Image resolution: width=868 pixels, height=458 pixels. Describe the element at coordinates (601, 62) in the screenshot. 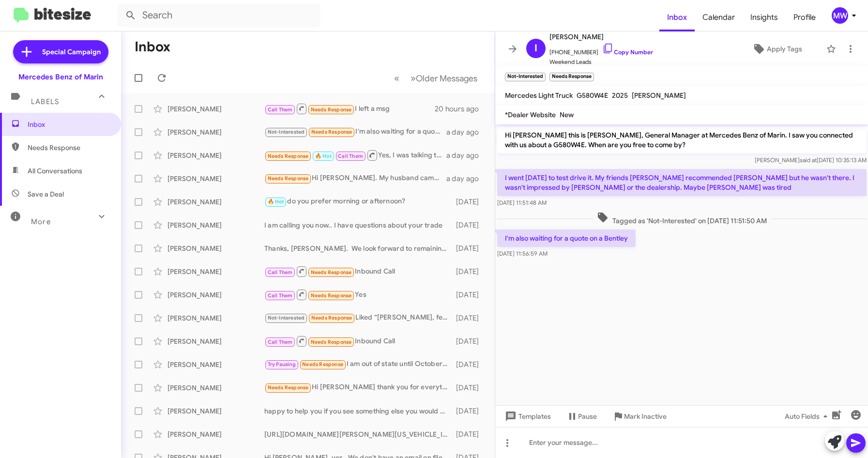

I see `span: Weekend Leads` at that location.